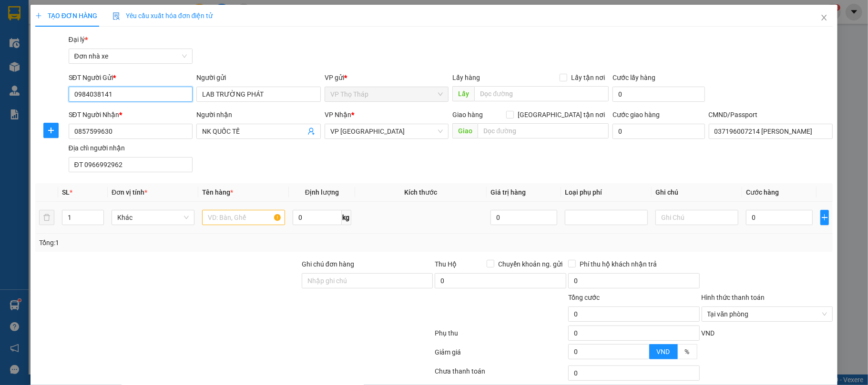 This screenshot has height=385, width=868. Describe the element at coordinates (824, 18) in the screenshot. I see `button: Close` at that location.